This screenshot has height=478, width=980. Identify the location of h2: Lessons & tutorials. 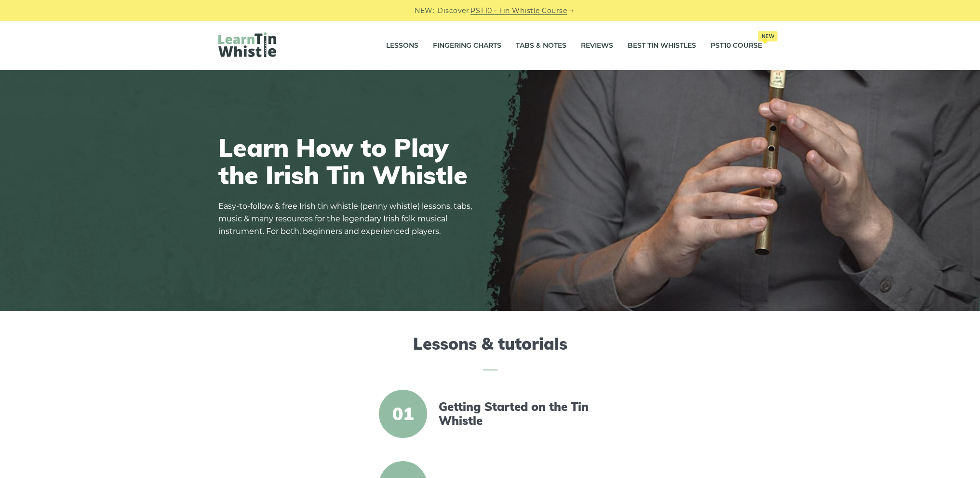
(490, 352).